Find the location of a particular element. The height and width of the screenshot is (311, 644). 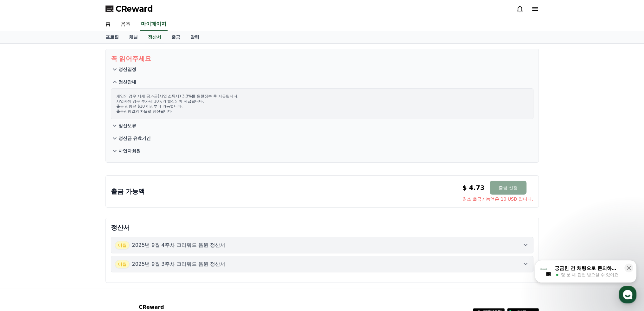

a: CReward is located at coordinates (129, 9).